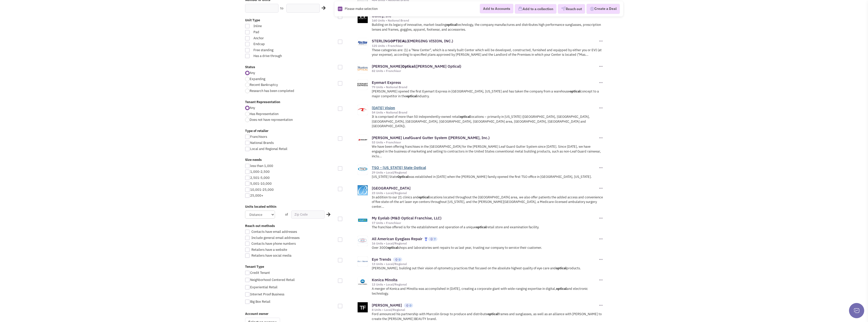 Image resolution: width=868 pixels, height=322 pixels. Describe the element at coordinates (340, 9) in the screenshot. I see `img: Rectangle.png` at that location.